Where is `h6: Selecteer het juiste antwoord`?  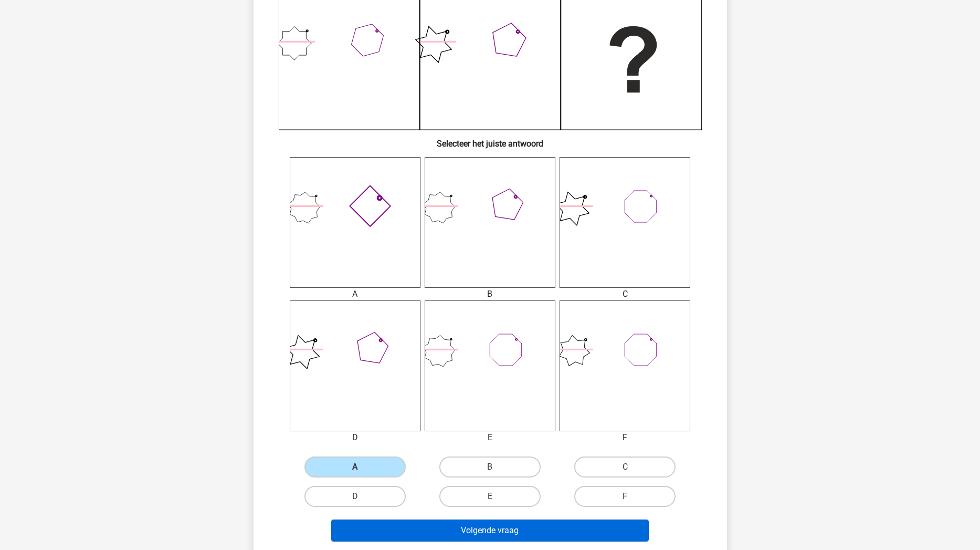
h6: Selecteer het juiste antwoord is located at coordinates (490, 139).